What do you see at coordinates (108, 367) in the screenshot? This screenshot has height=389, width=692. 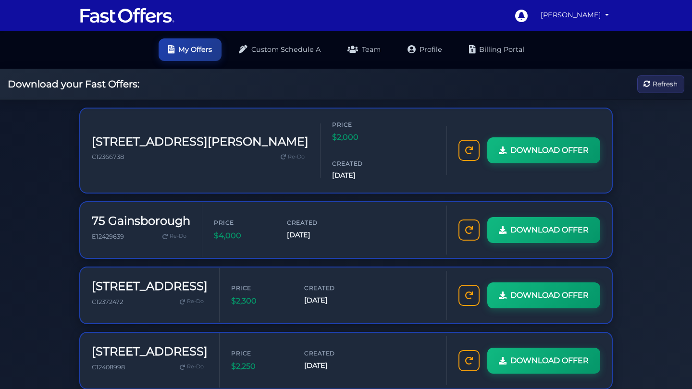 I see `span: C12408998` at bounding box center [108, 367].